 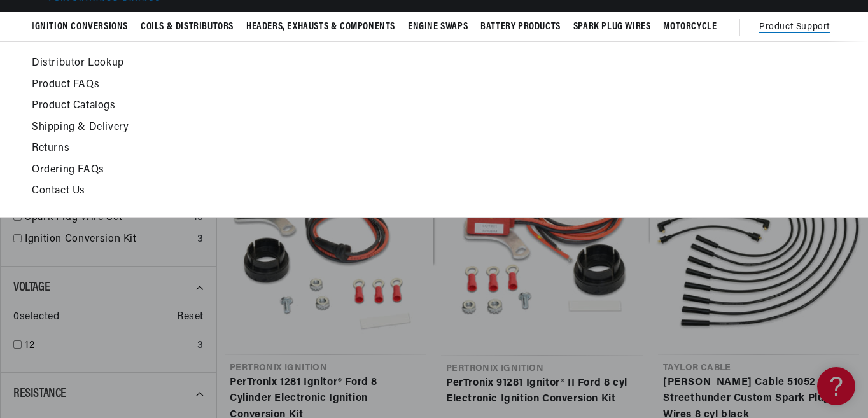 I want to click on summary: Headers, Exhausts & Components, so click(x=321, y=26).